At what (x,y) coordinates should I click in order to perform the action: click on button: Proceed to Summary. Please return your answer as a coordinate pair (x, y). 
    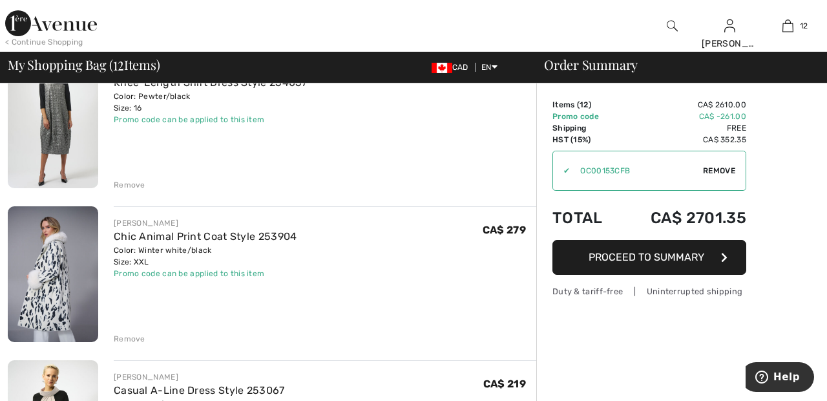
    Looking at the image, I should click on (649, 257).